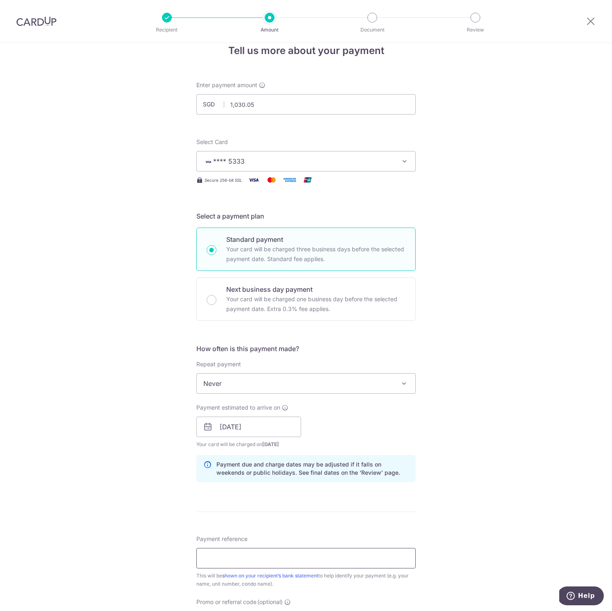  I want to click on a: shown on your recipient’s bank statement, so click(270, 575).